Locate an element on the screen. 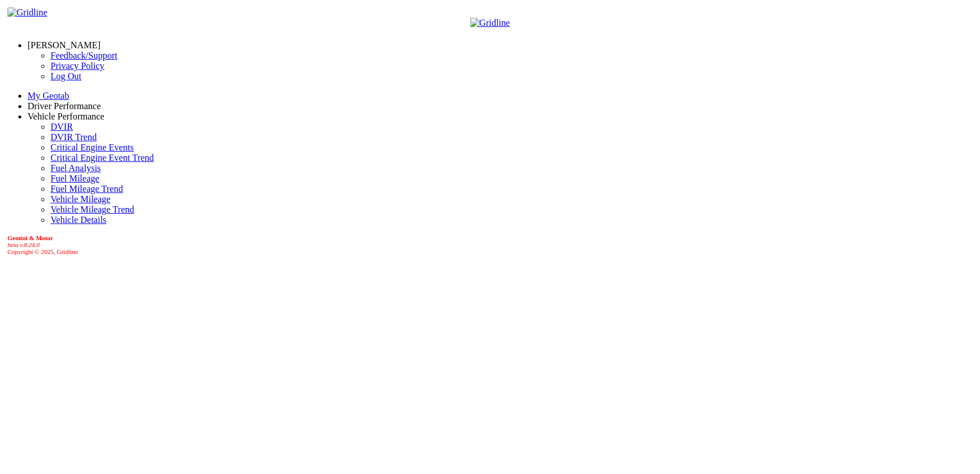 This screenshot has width=980, height=474. a: Vehicle Details is located at coordinates (78, 219).